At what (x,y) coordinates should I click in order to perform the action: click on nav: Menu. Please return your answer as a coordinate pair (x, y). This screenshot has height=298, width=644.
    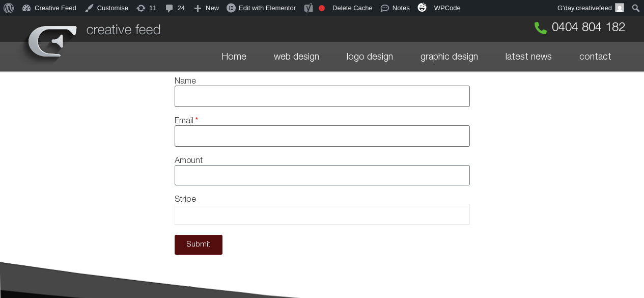
    Looking at the image, I should click on (397, 57).